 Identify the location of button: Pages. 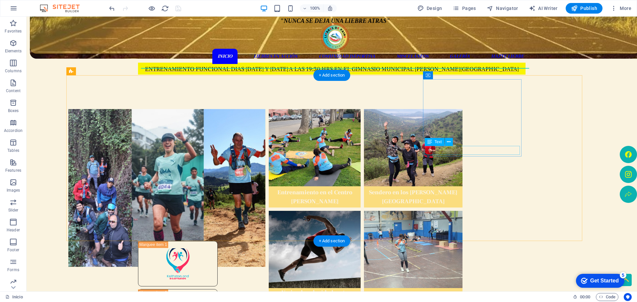
(464, 8).